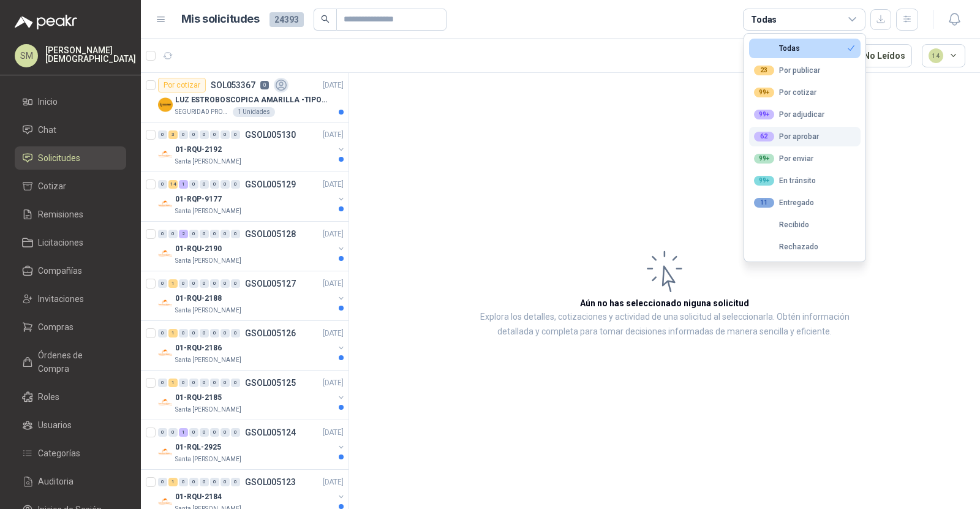 The width and height of the screenshot is (980, 509). Describe the element at coordinates (70, 243) in the screenshot. I see `a: Licitaciones` at that location.